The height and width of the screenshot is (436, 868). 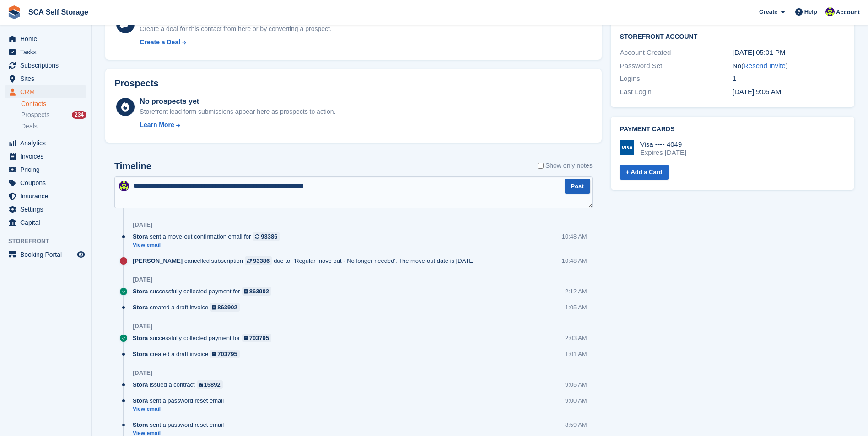 I want to click on span: Tasks, so click(x=48, y=52).